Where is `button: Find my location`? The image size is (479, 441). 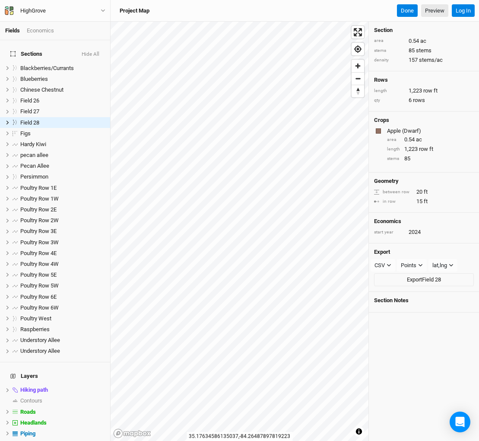 button: Find my location is located at coordinates (358, 49).